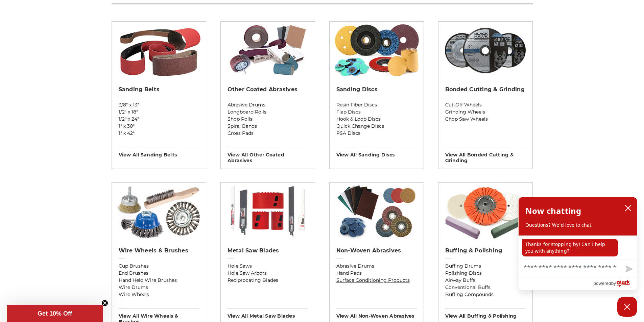  Describe the element at coordinates (485, 313) in the screenshot. I see `h3: View All buffing & polishing` at that location.